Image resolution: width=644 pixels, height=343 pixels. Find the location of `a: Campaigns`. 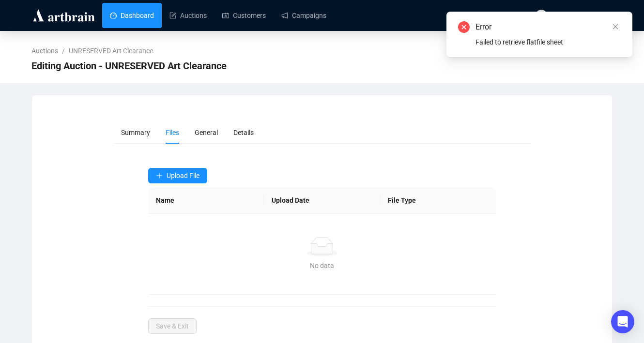

a: Campaigns is located at coordinates (304, 16).